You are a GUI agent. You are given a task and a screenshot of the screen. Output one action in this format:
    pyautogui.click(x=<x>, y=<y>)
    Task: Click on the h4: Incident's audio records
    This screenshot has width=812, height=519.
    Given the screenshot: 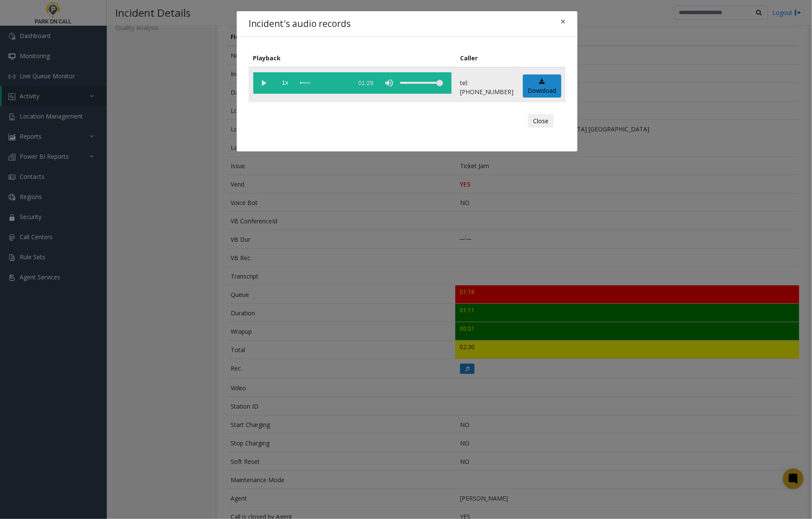 What is the action you would take?
    pyautogui.click(x=299, y=24)
    